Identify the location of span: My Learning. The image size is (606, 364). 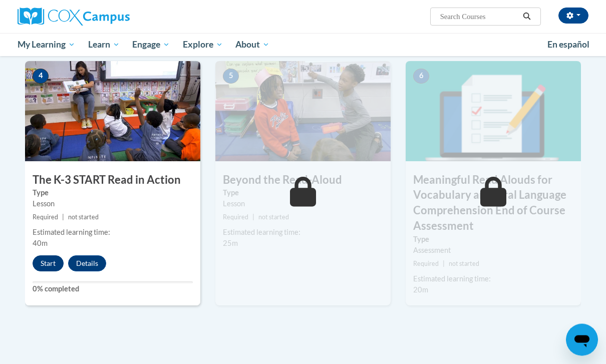
(46, 45).